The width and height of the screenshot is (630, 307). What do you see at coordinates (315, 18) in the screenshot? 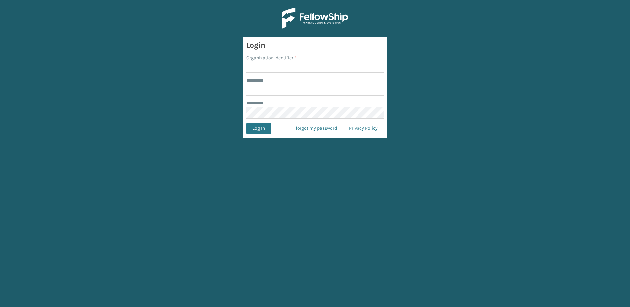
I see `img: Logo` at bounding box center [315, 18].